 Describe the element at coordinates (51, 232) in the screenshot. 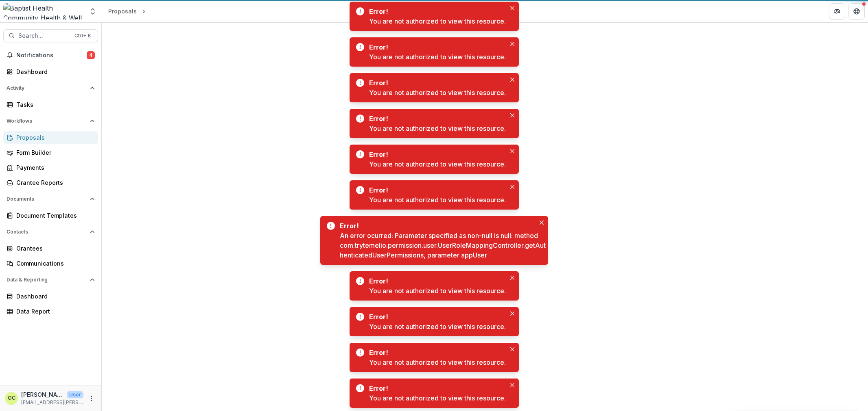

I see `button: Open Contacts` at that location.